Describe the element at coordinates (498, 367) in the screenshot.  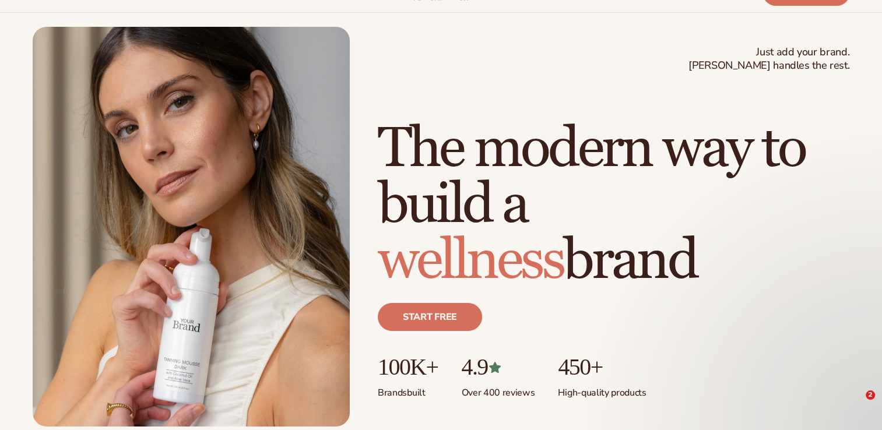
I see `p: 4.9` at that location.